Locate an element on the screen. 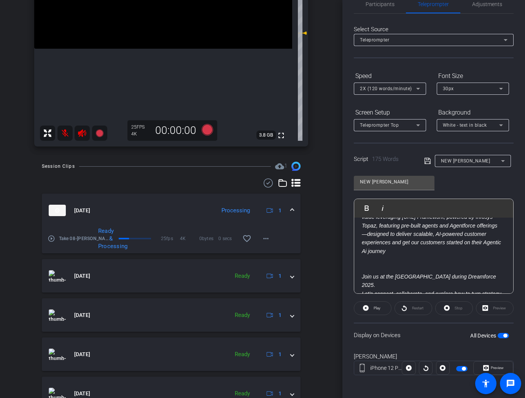 This screenshot has height=398, width=525. mat-icon: more_horiz is located at coordinates (266, 239).